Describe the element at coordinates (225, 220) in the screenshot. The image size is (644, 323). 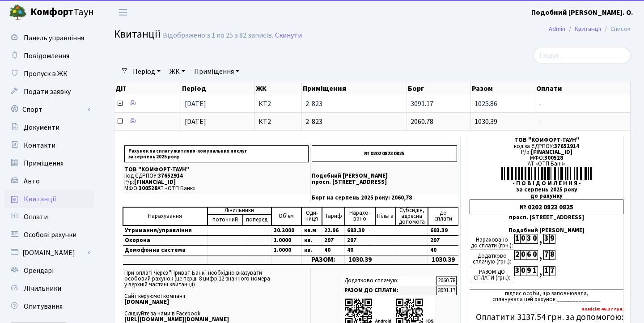
I see `td: поточний` at that location.